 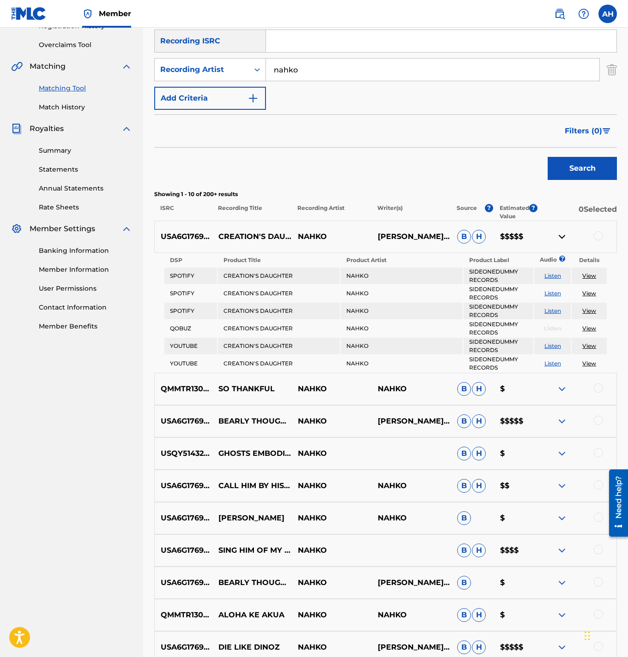 What do you see at coordinates (331, 212) in the screenshot?
I see `p: Recording Artist` at bounding box center [331, 212].